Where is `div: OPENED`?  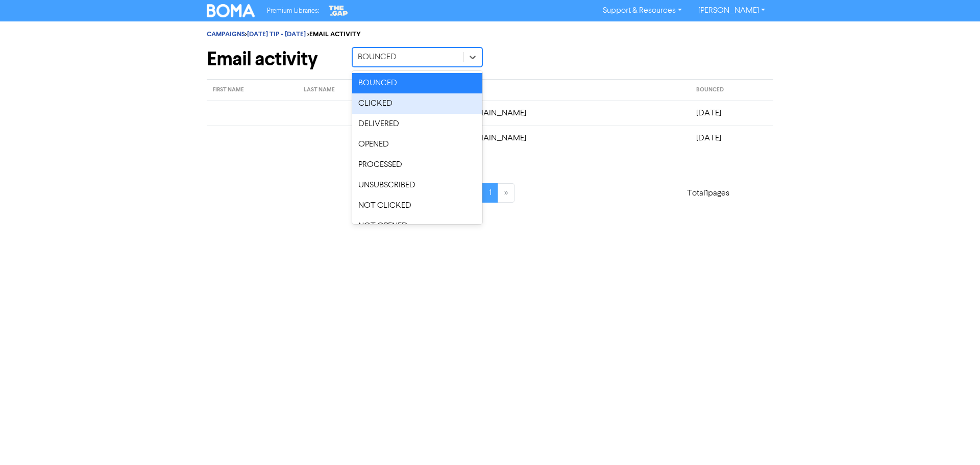
div: OPENED is located at coordinates (417, 145).